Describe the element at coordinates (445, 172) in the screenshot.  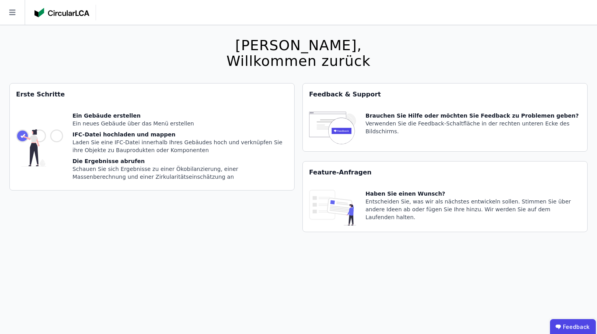
I see `div: Feature-Anfragen` at that location.